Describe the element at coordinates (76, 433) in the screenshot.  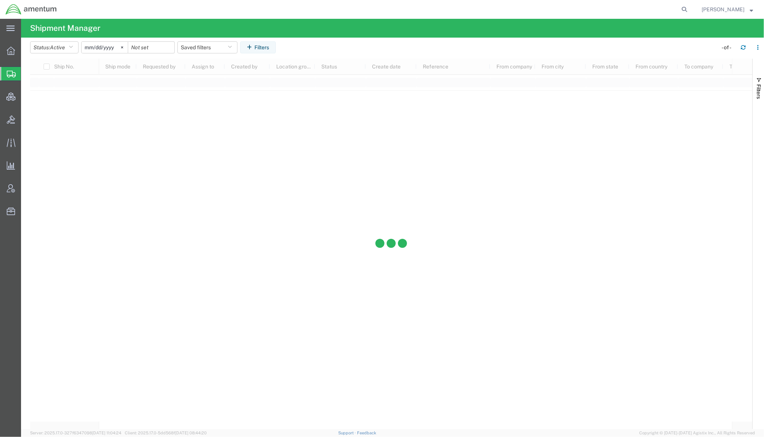
I see `span: Server: 2025.17.0-327f6347098` at that location.